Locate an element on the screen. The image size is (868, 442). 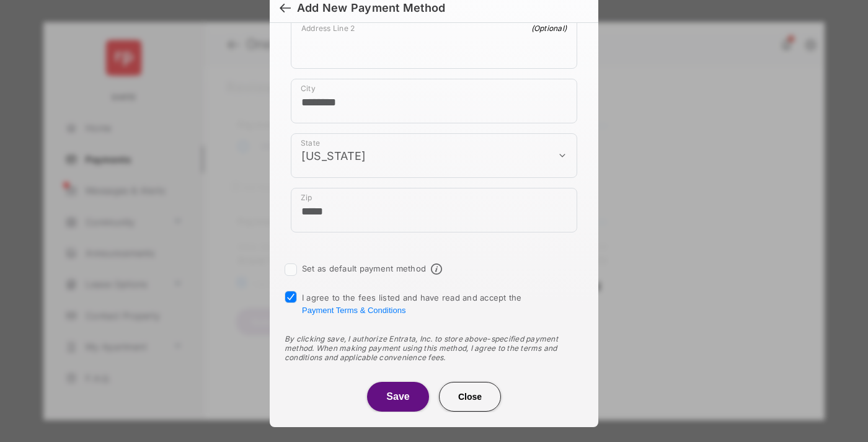
span: Default payment method info is located at coordinates (437, 269).